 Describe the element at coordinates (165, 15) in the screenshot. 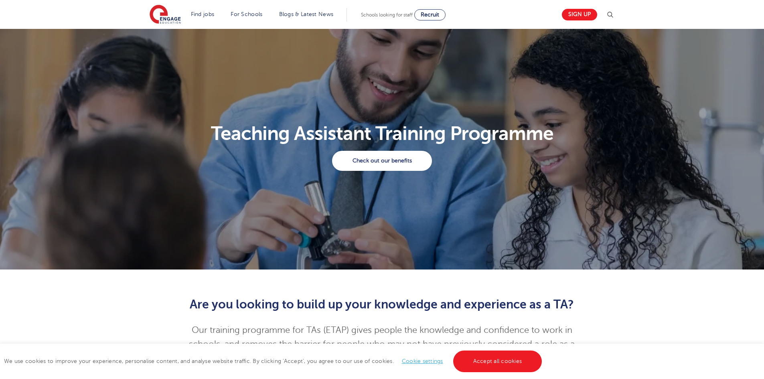

I see `img: Engage Education` at that location.